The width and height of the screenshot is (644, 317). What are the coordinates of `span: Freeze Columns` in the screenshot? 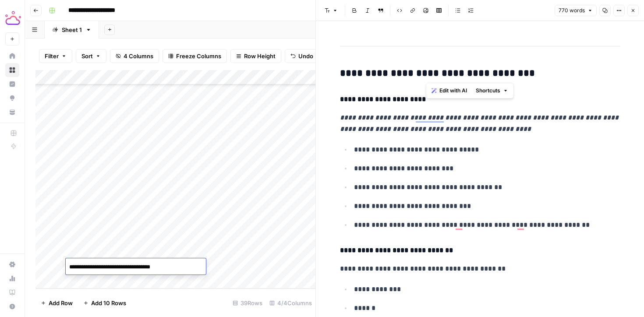 It's located at (198, 56).